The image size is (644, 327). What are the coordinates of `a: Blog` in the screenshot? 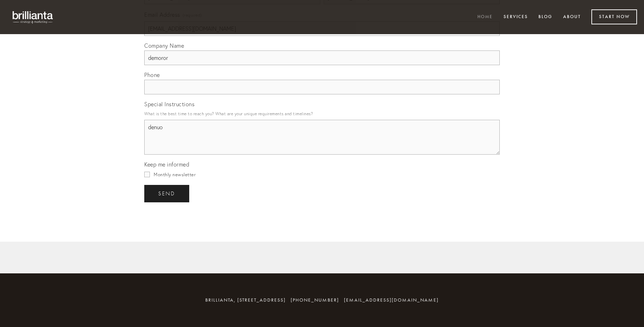 It's located at (546, 17).